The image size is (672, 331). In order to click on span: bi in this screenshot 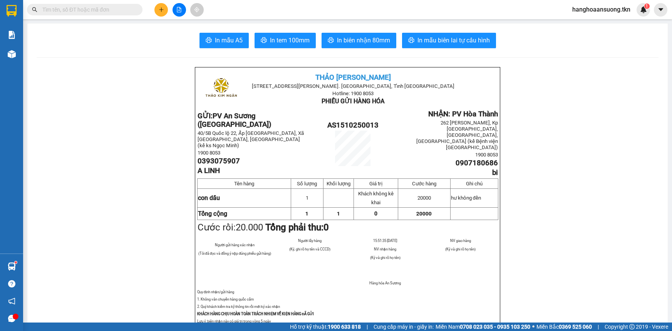, I will do `click(495, 172)`.